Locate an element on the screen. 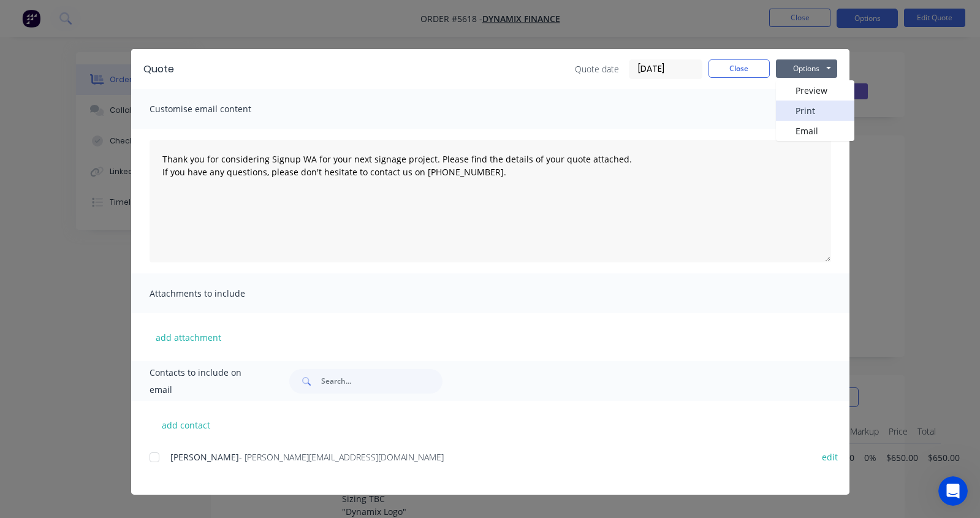 The image size is (980, 518). button: Print is located at coordinates (815, 110).